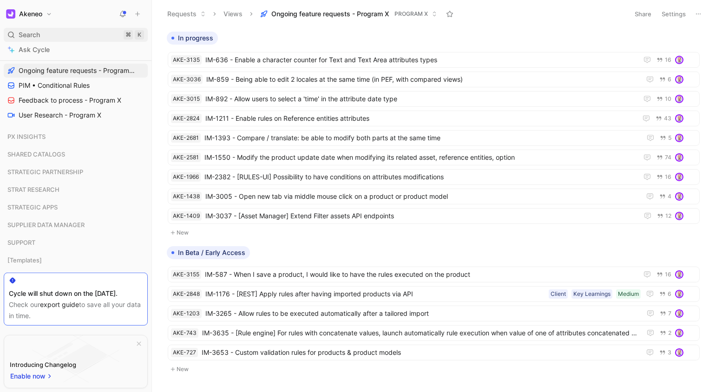 The width and height of the screenshot is (716, 392). Describe the element at coordinates (349, 14) in the screenshot. I see `button: Ongoing feature requests - Program XPROGRAM X` at that location.